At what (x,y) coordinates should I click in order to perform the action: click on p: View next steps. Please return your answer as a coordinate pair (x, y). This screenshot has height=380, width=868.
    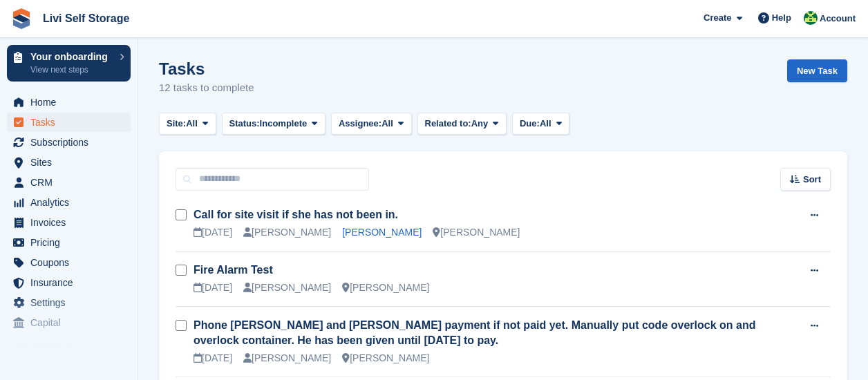
    Looking at the image, I should click on (71, 70).